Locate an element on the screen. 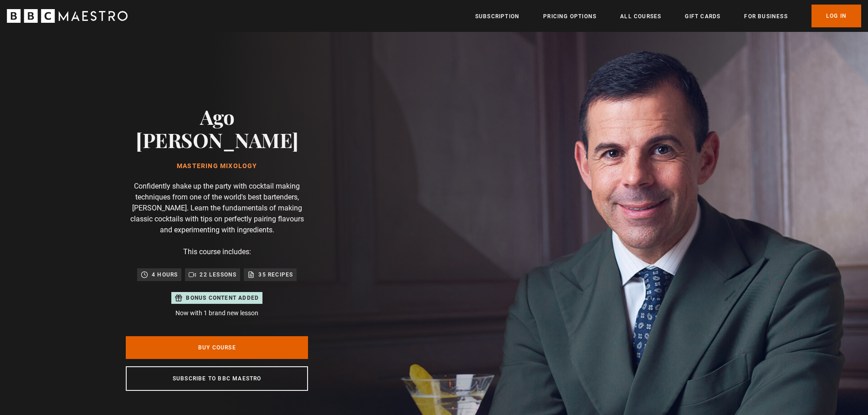  a: All Courses is located at coordinates (641, 16).